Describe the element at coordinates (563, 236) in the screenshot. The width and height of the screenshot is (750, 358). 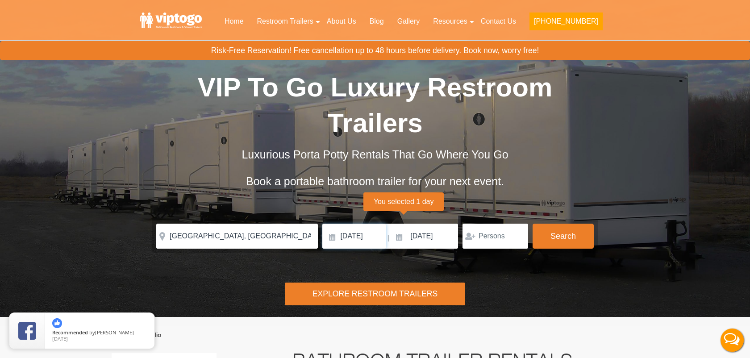
I see `button: Search` at that location.